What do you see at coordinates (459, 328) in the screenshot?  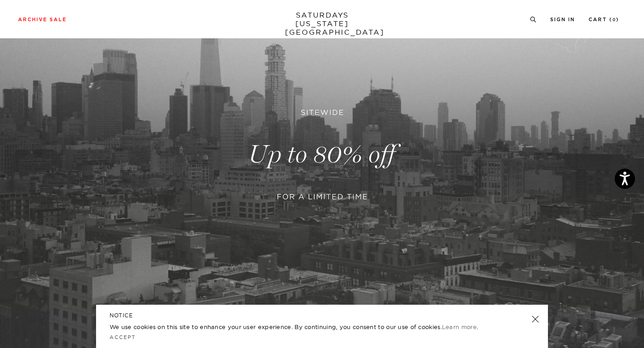 I see `a: Learn more` at bounding box center [459, 328].